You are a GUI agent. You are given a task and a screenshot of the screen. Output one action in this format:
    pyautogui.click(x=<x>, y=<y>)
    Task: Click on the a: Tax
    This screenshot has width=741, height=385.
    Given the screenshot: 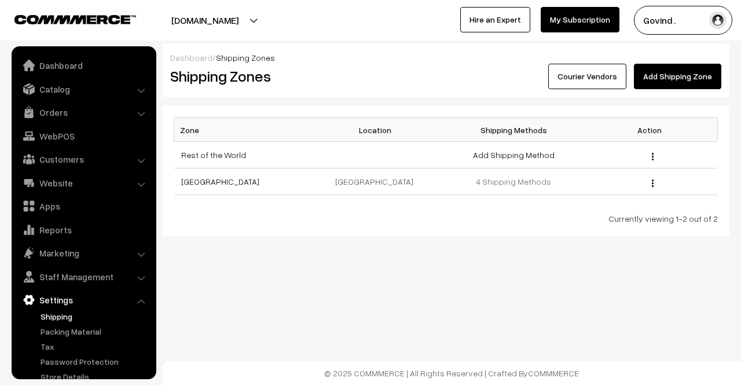 What is the action you would take?
    pyautogui.click(x=95, y=346)
    